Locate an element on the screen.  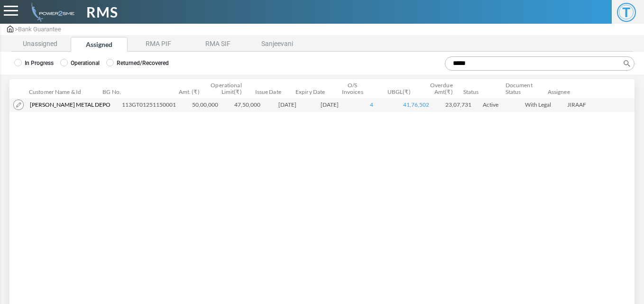
th: Document Status: activate to sort column ascending is located at coordinates (524, 88).